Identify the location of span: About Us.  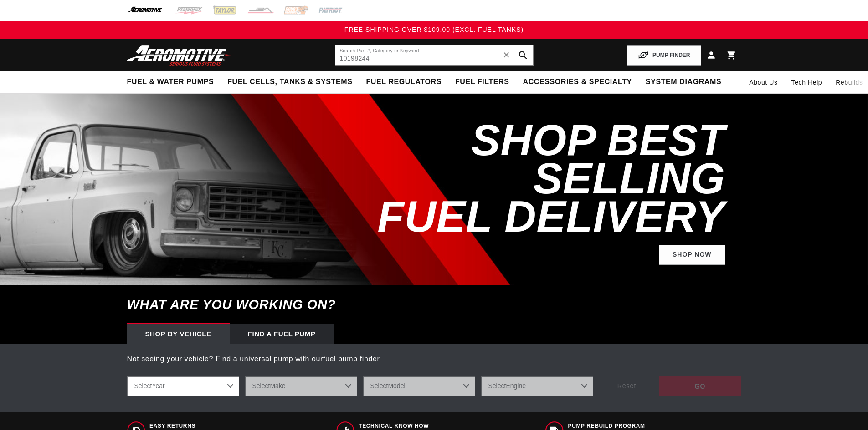
(763, 83).